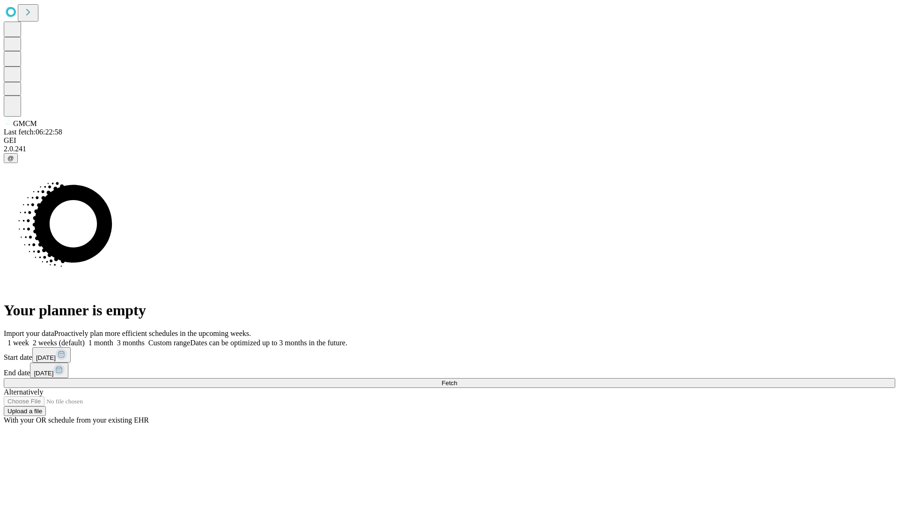 This screenshot has height=506, width=899. I want to click on span: Alternatively, so click(23, 392).